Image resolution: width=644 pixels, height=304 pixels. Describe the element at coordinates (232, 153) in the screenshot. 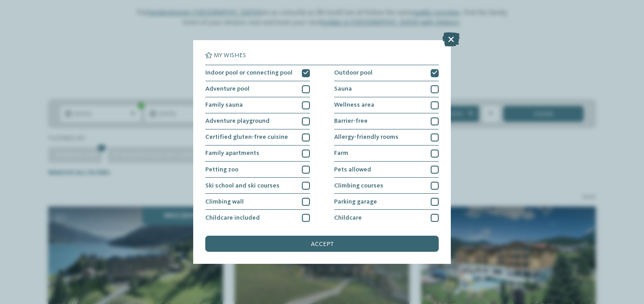

I see `span: Family apartments` at that location.